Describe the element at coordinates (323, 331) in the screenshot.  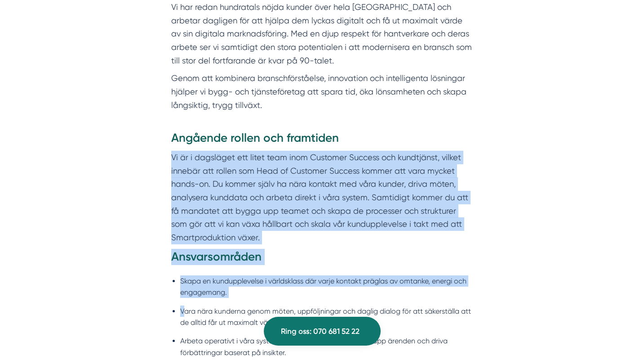
I see `a: Ring oss: 070 681 52 22` at that location.